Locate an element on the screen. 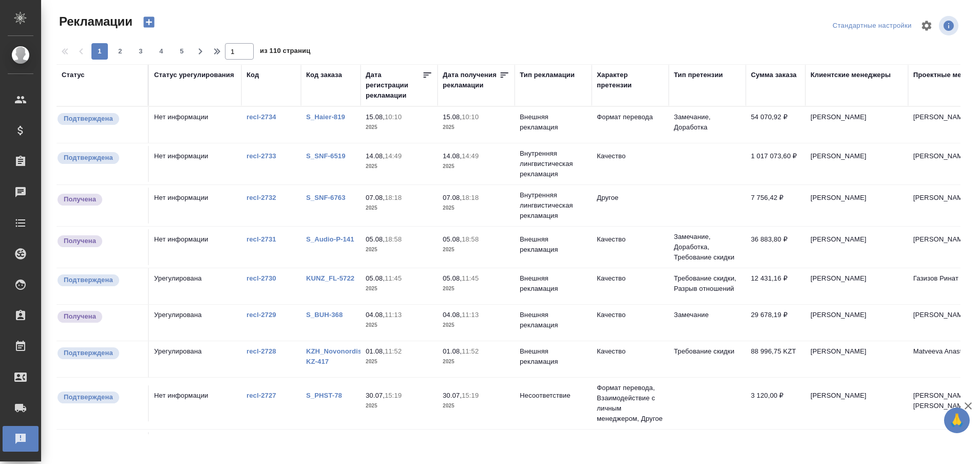  div: Клиентские менеджеры is located at coordinates (850, 75).